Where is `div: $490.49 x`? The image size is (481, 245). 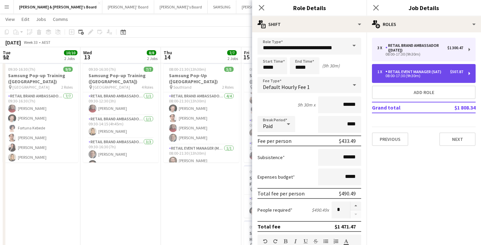 div: $490.49 x is located at coordinates (320, 210).